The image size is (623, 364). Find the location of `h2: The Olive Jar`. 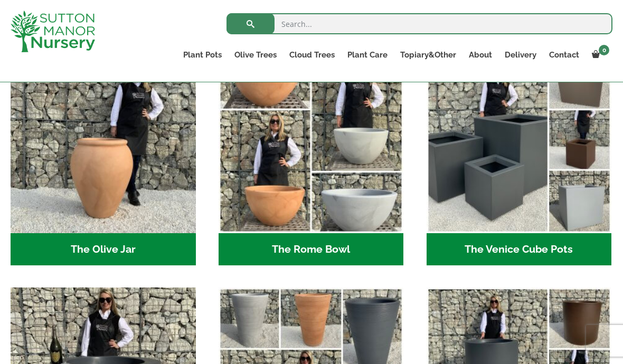

h2: The Olive Jar is located at coordinates (103, 250).